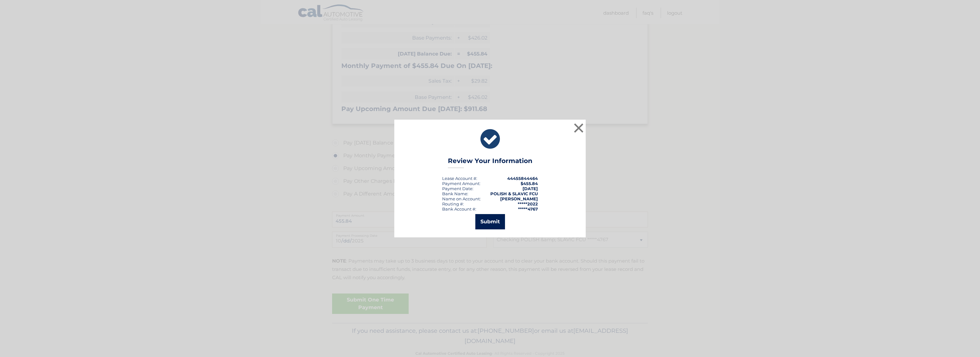  Describe the element at coordinates (453, 204) in the screenshot. I see `div: Routing #:` at that location.